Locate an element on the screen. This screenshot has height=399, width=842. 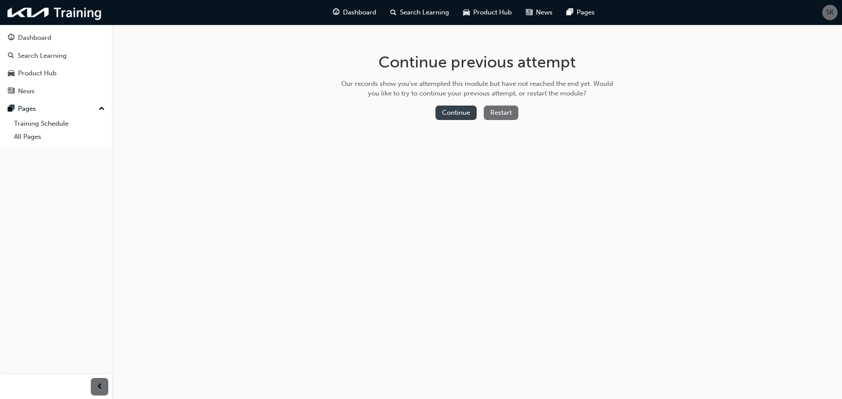
button: DashboardSearch LearningProduct HubNews is located at coordinates (56, 64).